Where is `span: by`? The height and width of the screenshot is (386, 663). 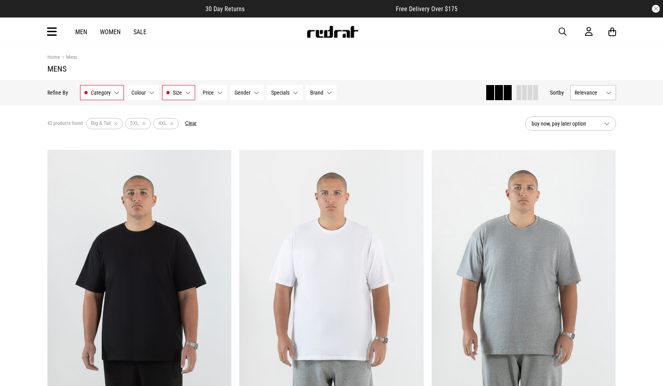
span: by is located at coordinates (561, 93).